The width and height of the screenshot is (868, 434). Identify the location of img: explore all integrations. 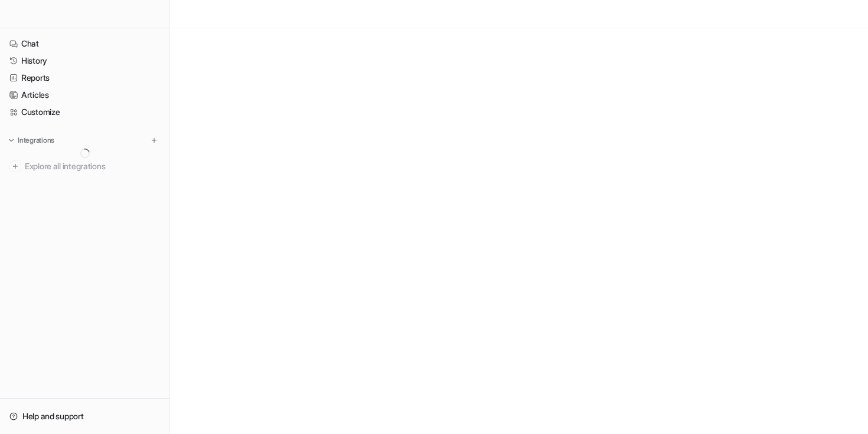
(15, 166).